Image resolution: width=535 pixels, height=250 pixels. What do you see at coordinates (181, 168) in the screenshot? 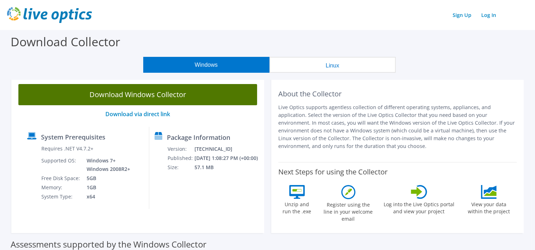
I see `td: Size:` at bounding box center [181, 168].